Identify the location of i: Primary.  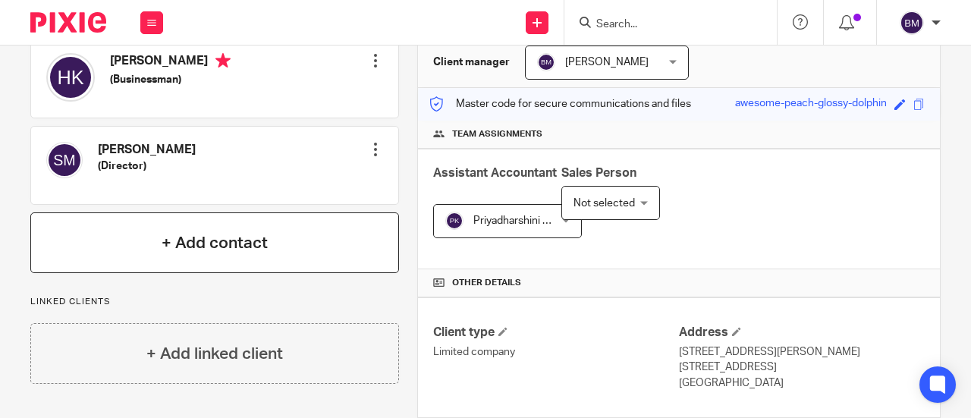
(223, 61).